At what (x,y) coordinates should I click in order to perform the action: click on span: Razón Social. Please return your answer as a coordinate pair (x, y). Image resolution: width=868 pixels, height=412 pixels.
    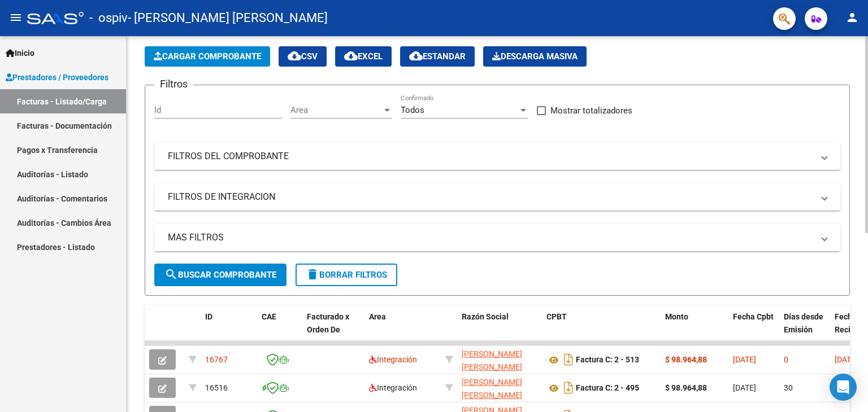
    Looking at the image, I should click on (485, 317).